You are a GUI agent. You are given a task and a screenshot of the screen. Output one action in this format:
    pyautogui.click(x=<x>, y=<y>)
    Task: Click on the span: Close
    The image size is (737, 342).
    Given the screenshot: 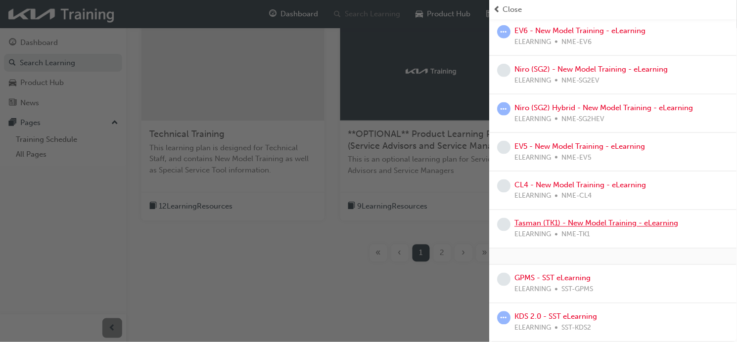 What is the action you would take?
    pyautogui.click(x=512, y=9)
    